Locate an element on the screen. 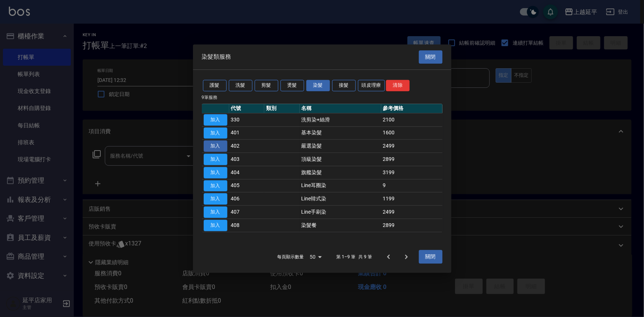 This screenshot has height=317, width=644. button: 剪髮 is located at coordinates (267, 85).